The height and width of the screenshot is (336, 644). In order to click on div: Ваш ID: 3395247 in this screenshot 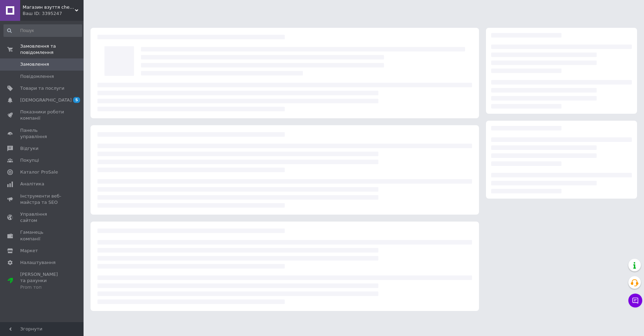, I will do `click(53, 14)`.